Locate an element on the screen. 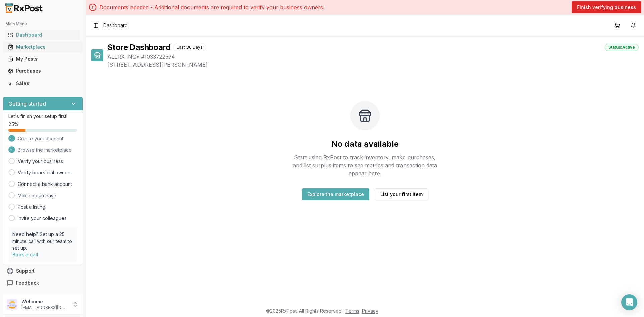  button: Support is located at coordinates (42, 271).